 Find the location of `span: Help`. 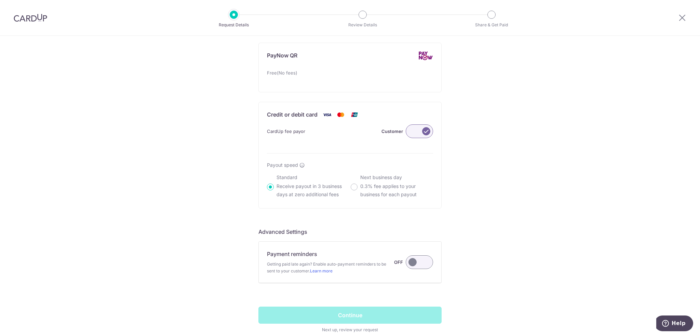

span: Help is located at coordinates (22, 8).